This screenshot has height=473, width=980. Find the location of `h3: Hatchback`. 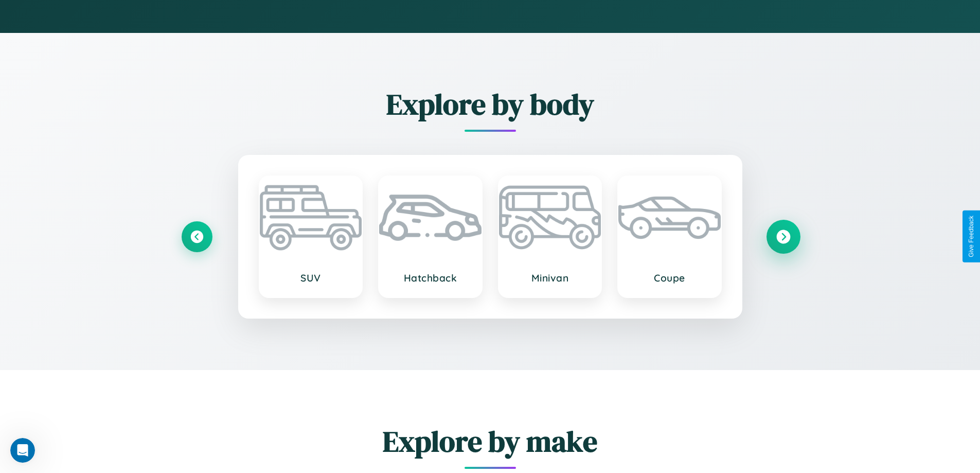

h3: Hatchback is located at coordinates (430, 278).